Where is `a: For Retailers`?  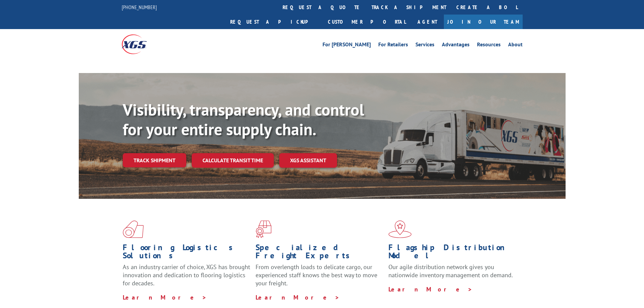 a: For Retailers is located at coordinates (393, 45).